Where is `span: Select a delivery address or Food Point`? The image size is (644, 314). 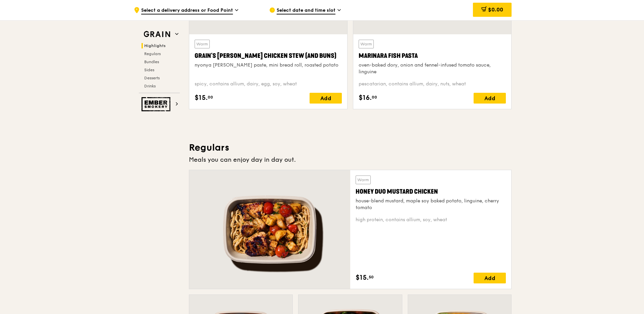
span: Select a delivery address or Food Point is located at coordinates (187, 11).